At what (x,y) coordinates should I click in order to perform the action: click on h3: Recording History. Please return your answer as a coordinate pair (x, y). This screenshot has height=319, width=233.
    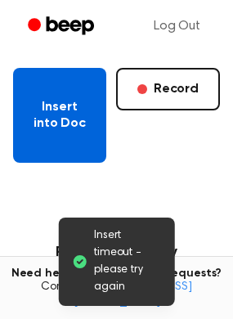
    Looking at the image, I should click on (116, 252).